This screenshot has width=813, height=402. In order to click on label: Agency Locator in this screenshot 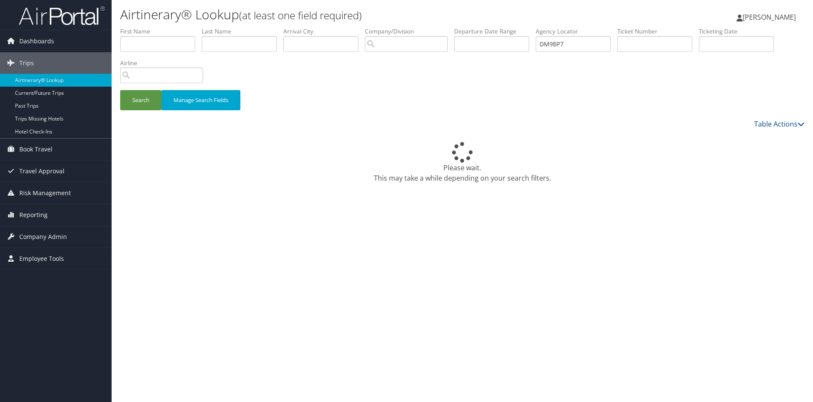, I will do `click(577, 31)`.